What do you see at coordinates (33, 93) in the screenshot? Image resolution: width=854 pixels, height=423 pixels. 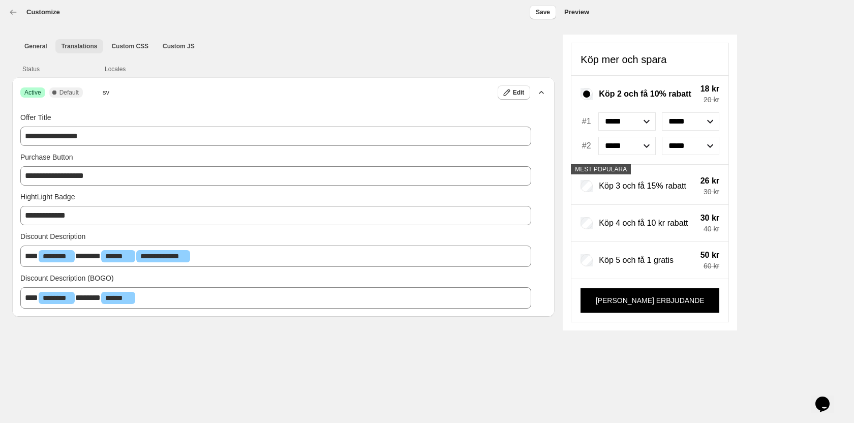 I see `span: Active` at bounding box center [33, 93].